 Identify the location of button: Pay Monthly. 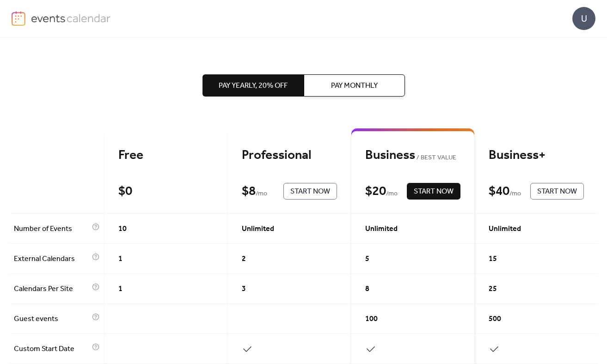
(354, 85).